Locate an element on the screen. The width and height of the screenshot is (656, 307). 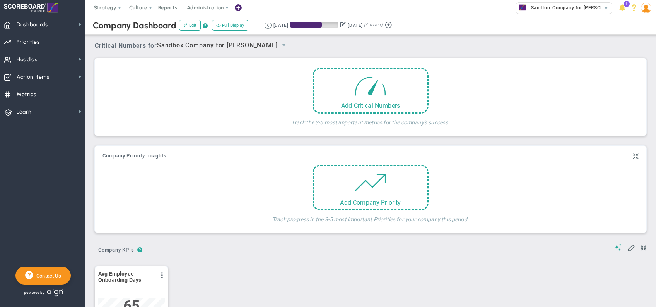
span: Company Priority Insights is located at coordinates (135, 156).